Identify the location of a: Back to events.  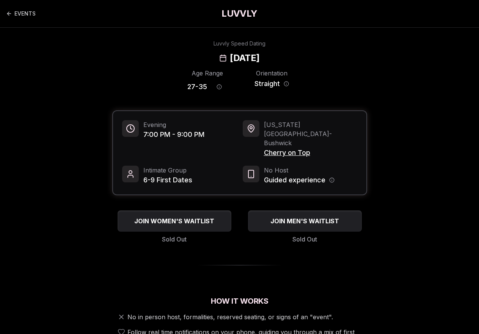
(21, 14).